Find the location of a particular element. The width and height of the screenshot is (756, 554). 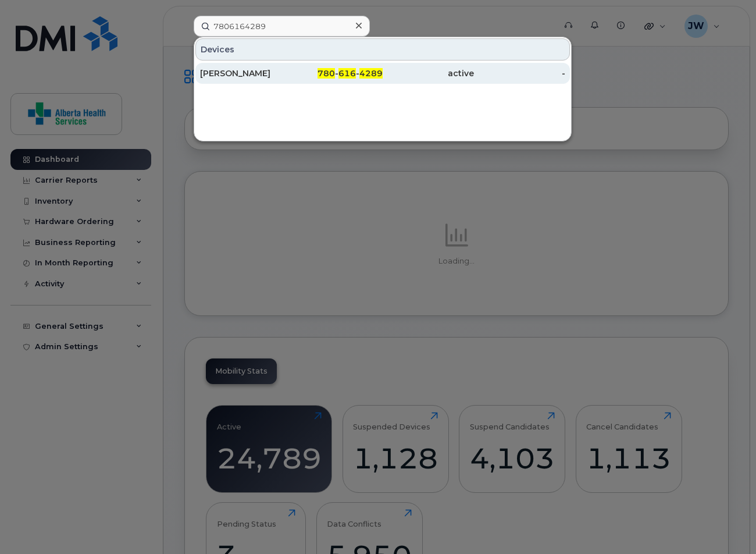

div: Devices is located at coordinates (382, 50).